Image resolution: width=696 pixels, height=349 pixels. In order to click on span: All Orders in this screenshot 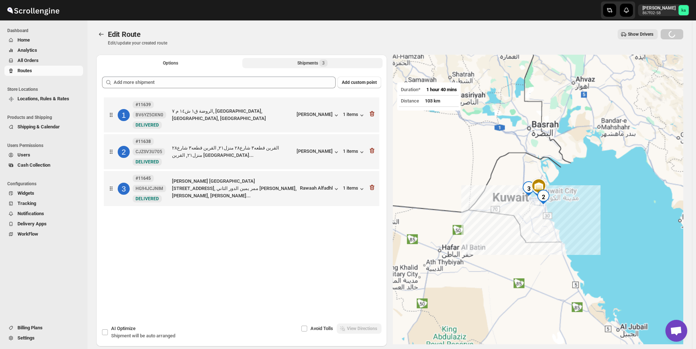, I will do `click(28, 60)`.